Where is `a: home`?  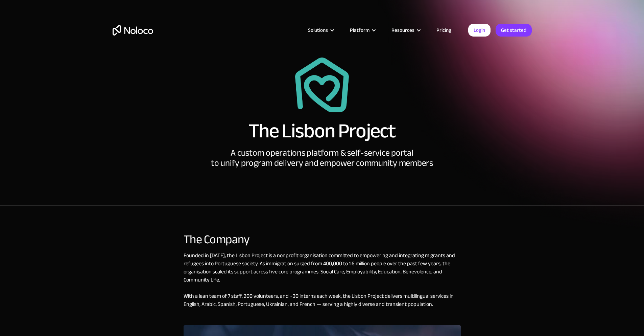
a: home is located at coordinates (133, 30).